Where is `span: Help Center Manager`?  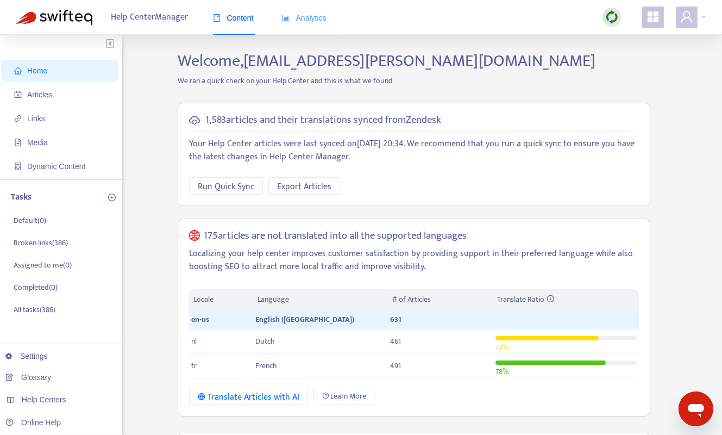 span: Help Center Manager is located at coordinates (150, 17).